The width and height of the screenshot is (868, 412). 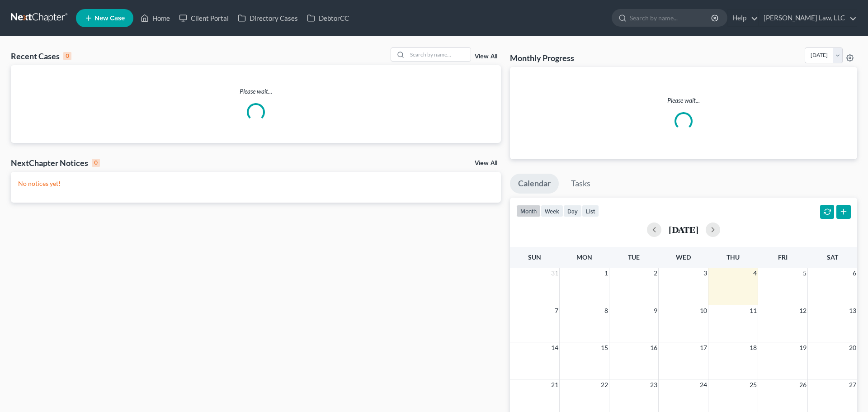 I want to click on span: 21, so click(x=555, y=385).